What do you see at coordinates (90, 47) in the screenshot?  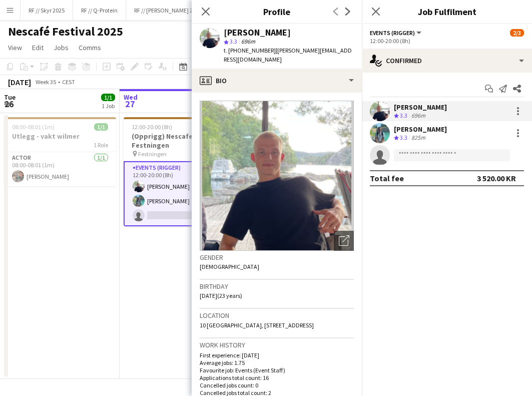 I see `span: Comms` at bounding box center [90, 47].